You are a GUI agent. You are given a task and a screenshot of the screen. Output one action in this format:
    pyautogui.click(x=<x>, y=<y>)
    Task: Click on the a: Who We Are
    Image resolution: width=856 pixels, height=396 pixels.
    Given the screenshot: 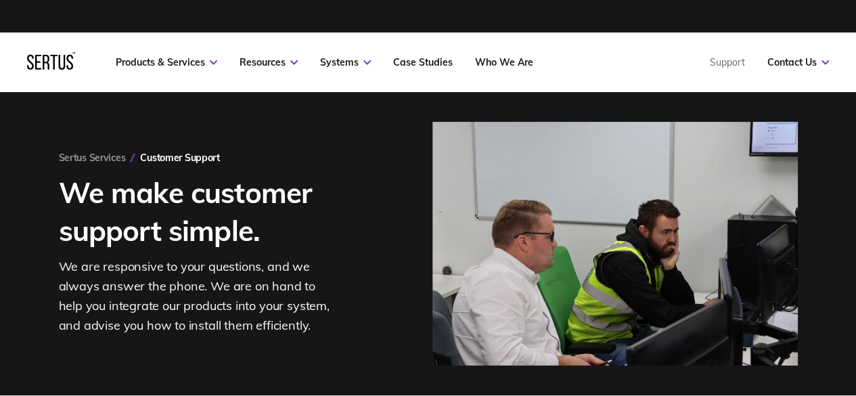 What is the action you would take?
    pyautogui.click(x=504, y=62)
    